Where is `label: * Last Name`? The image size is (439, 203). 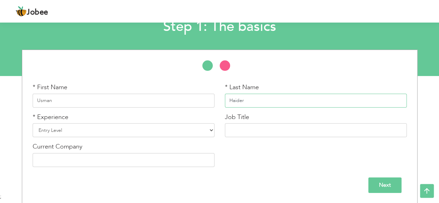 label: * Last Name is located at coordinates (242, 87).